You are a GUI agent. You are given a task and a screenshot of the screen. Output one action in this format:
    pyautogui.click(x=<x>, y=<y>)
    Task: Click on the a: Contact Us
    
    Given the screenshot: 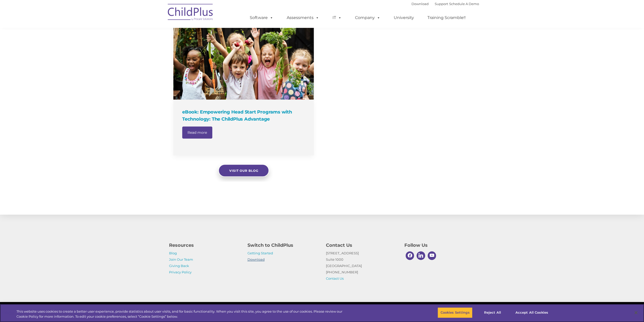 What is the action you would take?
    pyautogui.click(x=335, y=279)
    